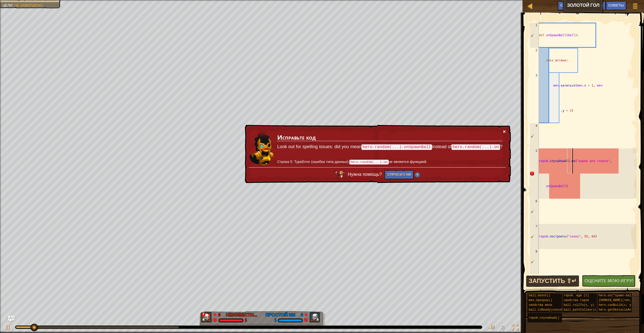 The width and height of the screenshot is (644, 333). What do you see at coordinates (576, 300) in the screenshot?
I see `ya-tr-span: свойства героя` at bounding box center [576, 300].